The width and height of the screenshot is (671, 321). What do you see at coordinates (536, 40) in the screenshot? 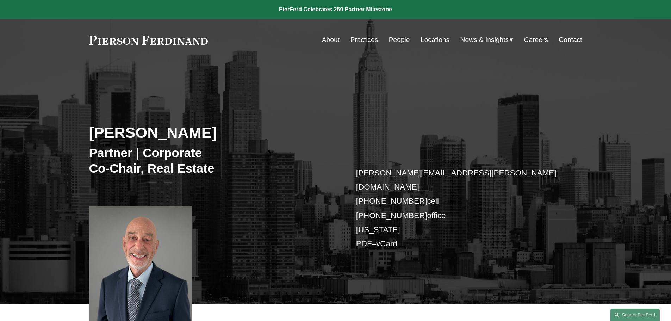
I see `a: Careers` at bounding box center [536, 40].